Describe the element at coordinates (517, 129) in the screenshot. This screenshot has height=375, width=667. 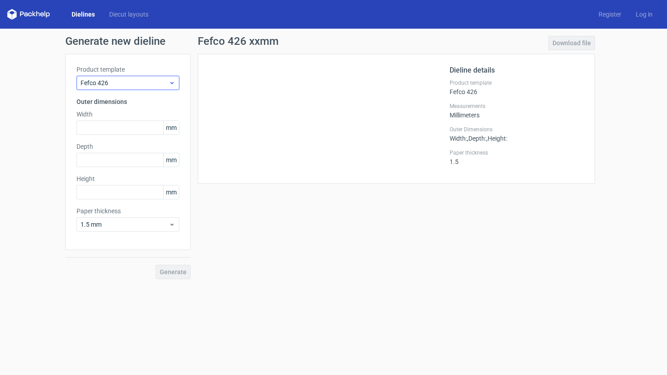
I see `label: Outer Dimensions` at that location.